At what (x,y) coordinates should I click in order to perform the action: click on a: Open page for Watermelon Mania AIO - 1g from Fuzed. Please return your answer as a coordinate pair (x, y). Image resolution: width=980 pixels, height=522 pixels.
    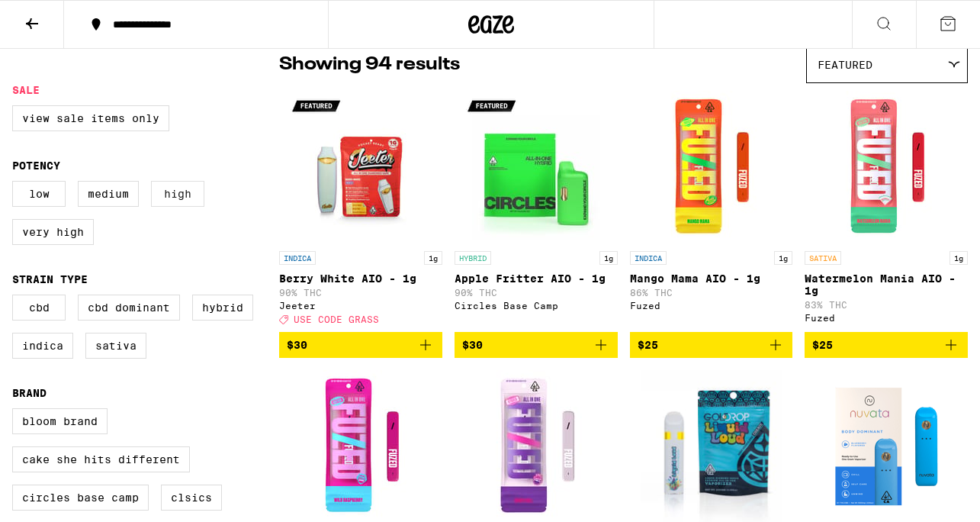
    Looking at the image, I should click on (886, 211).